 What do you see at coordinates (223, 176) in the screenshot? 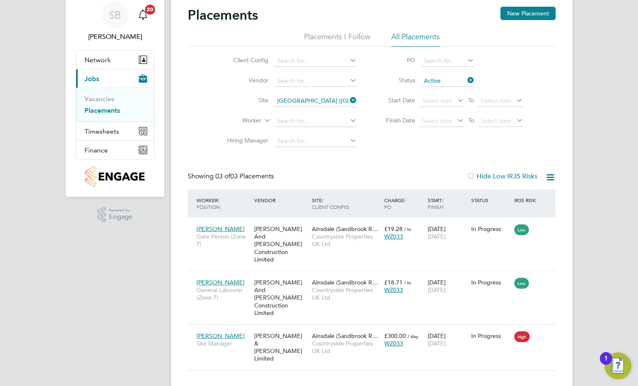
I see `span: 03 of` at bounding box center [223, 176].